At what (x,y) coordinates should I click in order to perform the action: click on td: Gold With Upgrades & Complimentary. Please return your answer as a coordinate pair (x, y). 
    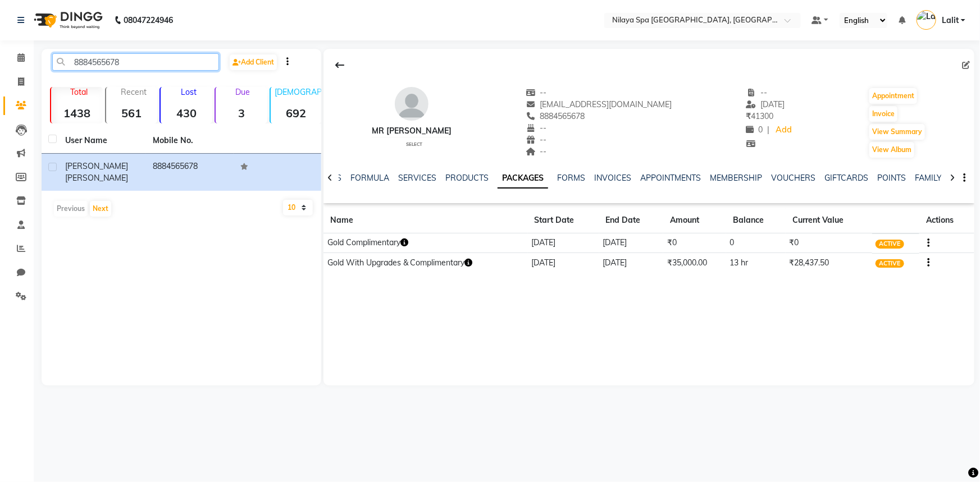
    Looking at the image, I should click on (425, 263).